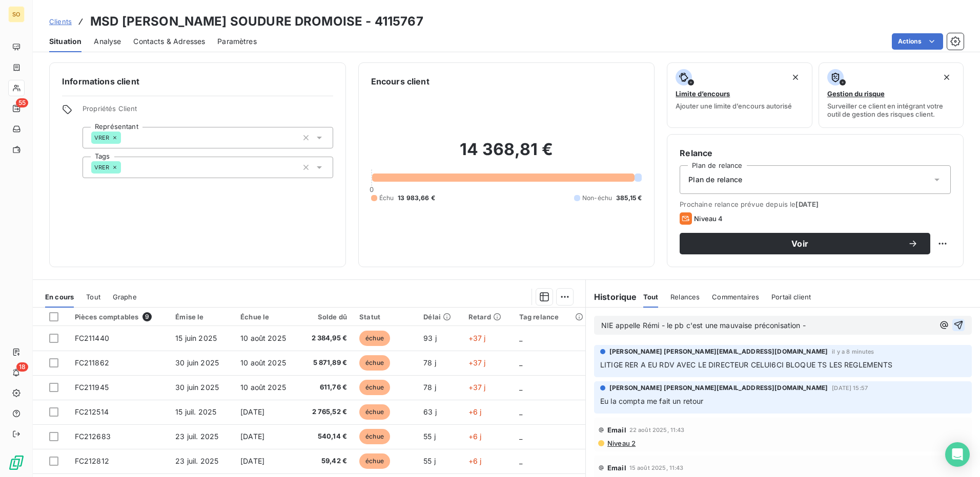 The image size is (980, 477). I want to click on span: Clients, so click(61, 22).